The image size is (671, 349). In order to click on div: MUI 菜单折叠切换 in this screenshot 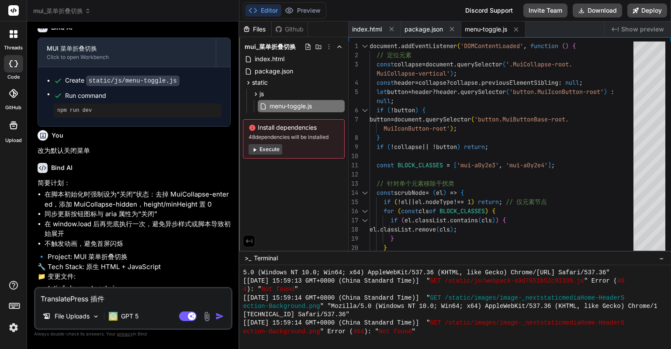, I will do `click(127, 48)`.